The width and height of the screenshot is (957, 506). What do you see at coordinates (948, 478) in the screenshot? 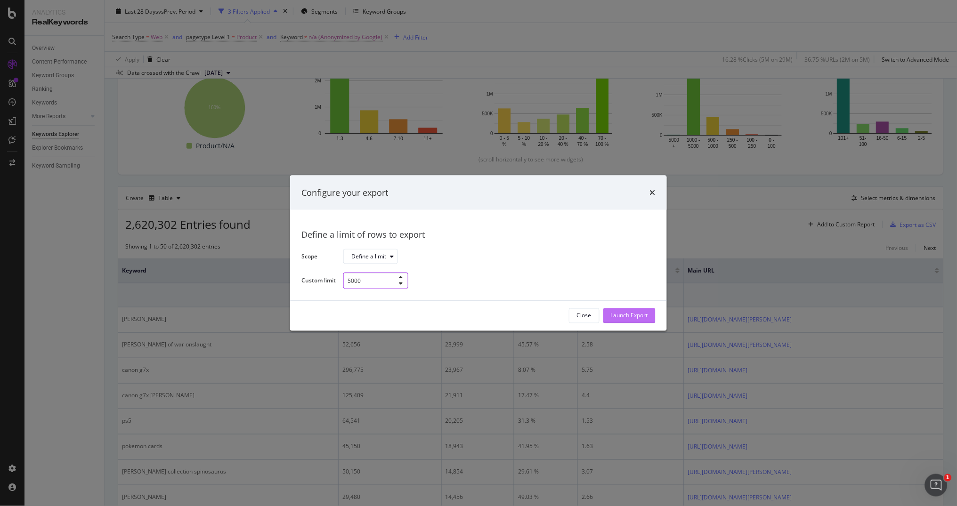
I see `span: 1` at bounding box center [948, 478].